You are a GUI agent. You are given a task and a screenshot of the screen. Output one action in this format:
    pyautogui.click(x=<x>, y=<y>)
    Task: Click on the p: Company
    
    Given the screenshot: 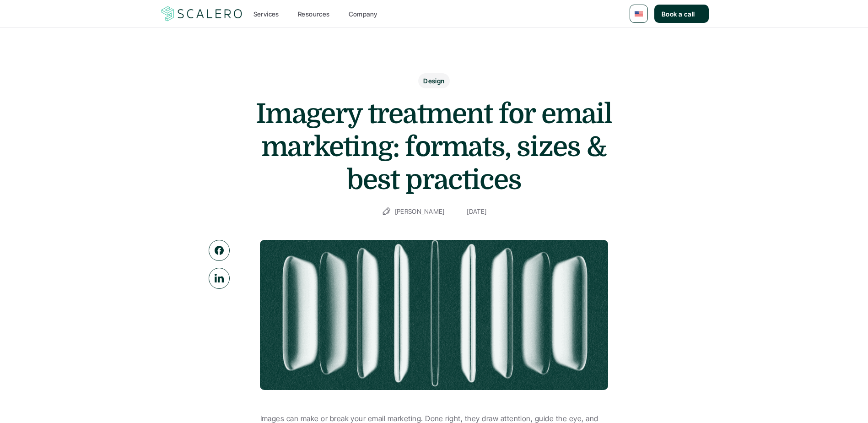 What is the action you would take?
    pyautogui.click(x=363, y=14)
    